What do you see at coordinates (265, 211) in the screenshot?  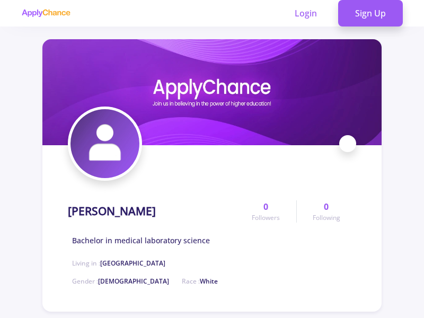 I see `a: 0Followers` at bounding box center [265, 211].